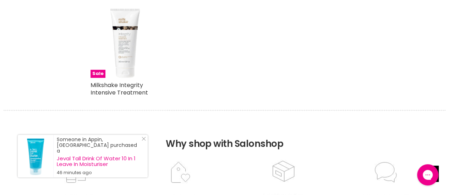  I want to click on a: Milkshake Integrity Intensive Treatment, so click(119, 89).